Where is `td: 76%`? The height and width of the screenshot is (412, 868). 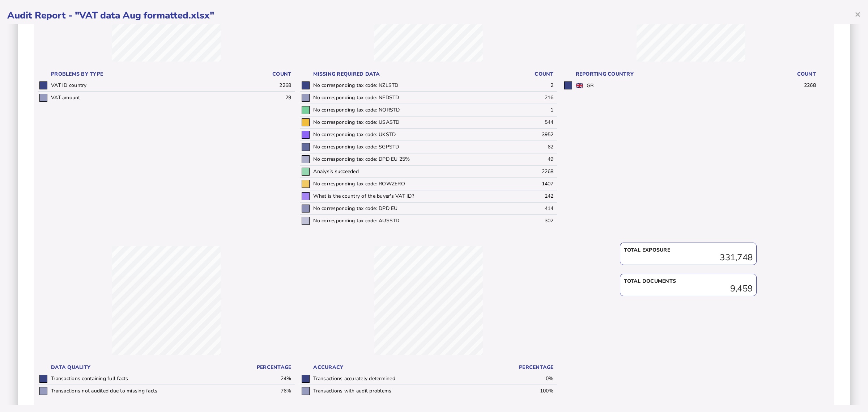
td: 76% is located at coordinates (274, 391).